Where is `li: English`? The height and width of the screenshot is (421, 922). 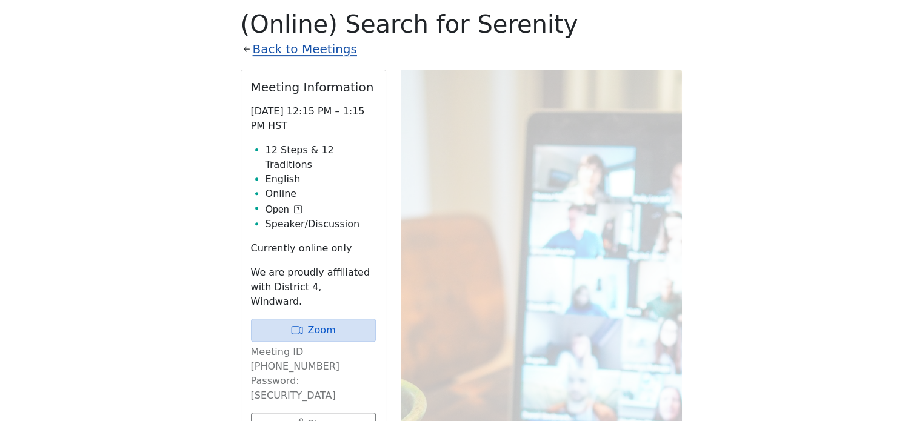
li: English is located at coordinates (321, 179).